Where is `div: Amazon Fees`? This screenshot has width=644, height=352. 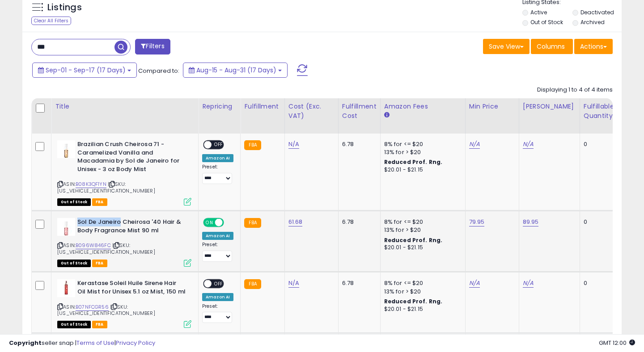
div: Amazon Fees is located at coordinates (423, 106).